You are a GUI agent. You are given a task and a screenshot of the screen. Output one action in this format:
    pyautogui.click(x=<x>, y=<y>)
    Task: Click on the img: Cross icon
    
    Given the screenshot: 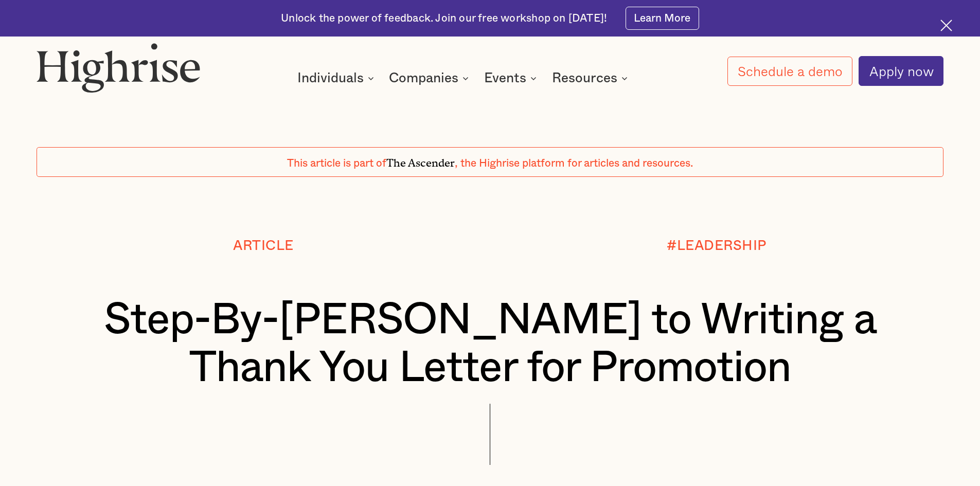 What is the action you would take?
    pyautogui.click(x=946, y=25)
    